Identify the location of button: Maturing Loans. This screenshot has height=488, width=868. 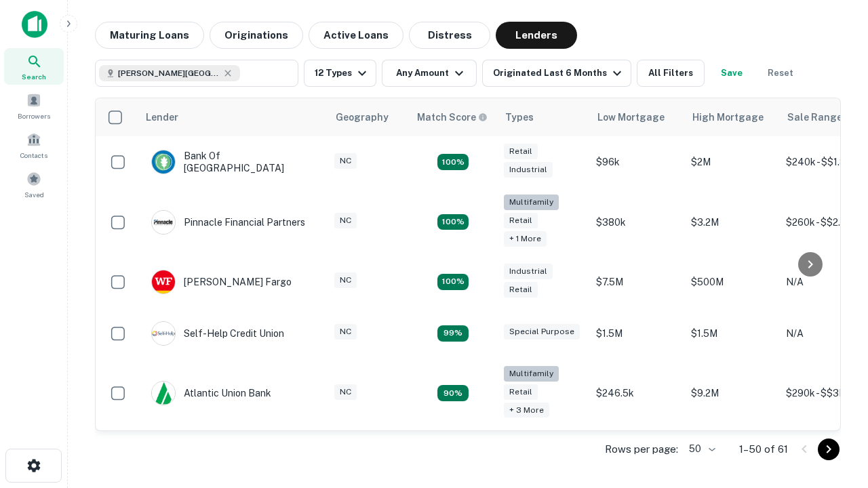
(149, 36).